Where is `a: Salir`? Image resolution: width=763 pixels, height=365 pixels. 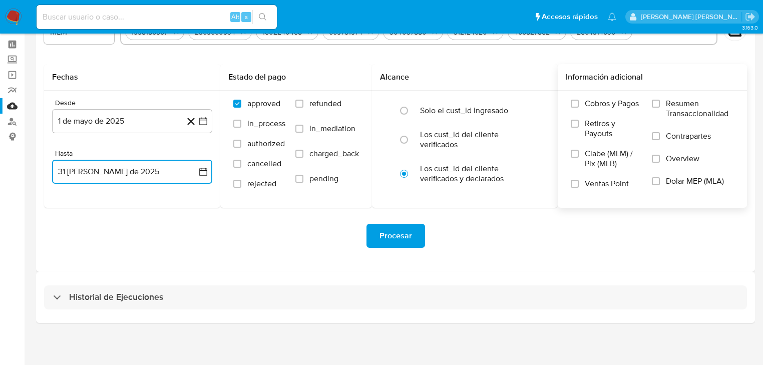
a: Salir is located at coordinates (750, 17).